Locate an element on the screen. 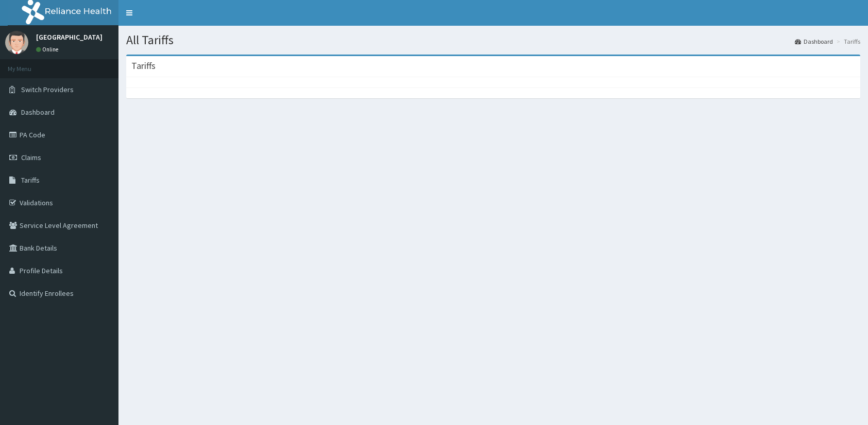 The width and height of the screenshot is (868, 425). a: Dashboard is located at coordinates (814, 41).